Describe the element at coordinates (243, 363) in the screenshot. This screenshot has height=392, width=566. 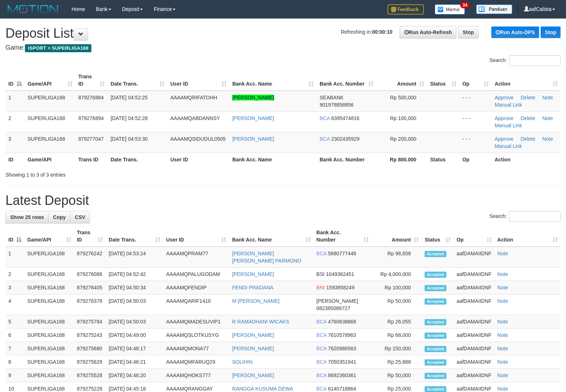
I see `a: SOLIHIN` at that location.